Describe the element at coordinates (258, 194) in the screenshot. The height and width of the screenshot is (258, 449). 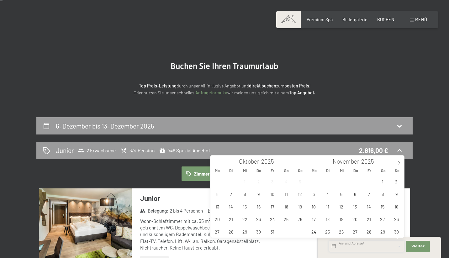
I see `span: Oktober 9, 2025` at that location.